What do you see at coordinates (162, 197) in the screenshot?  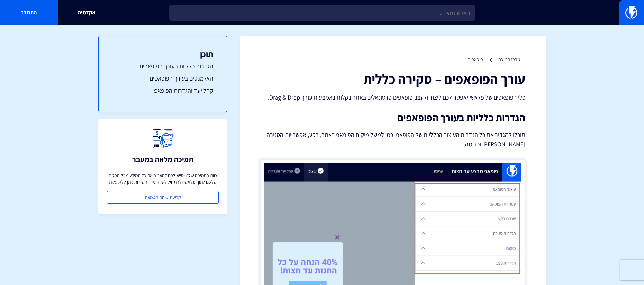 I see `a: קביעת שיחת הטמעה` at bounding box center [162, 197].